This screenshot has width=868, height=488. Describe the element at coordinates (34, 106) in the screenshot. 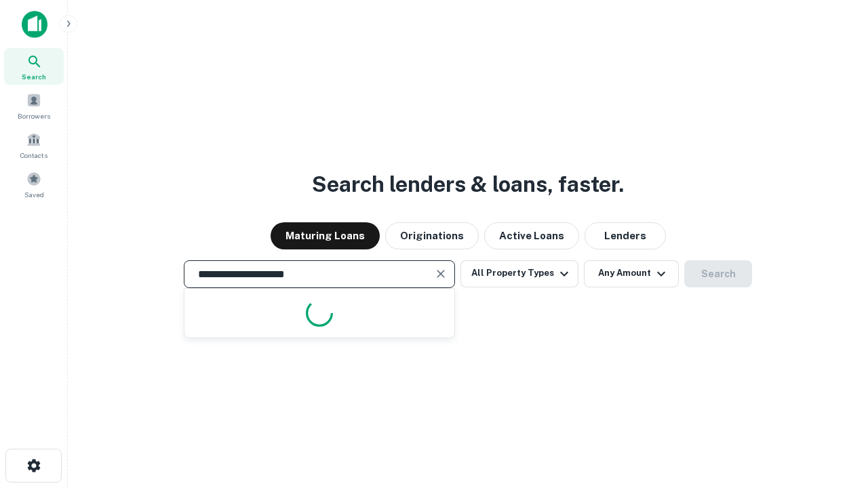

I see `div: Borrowers` at that location.